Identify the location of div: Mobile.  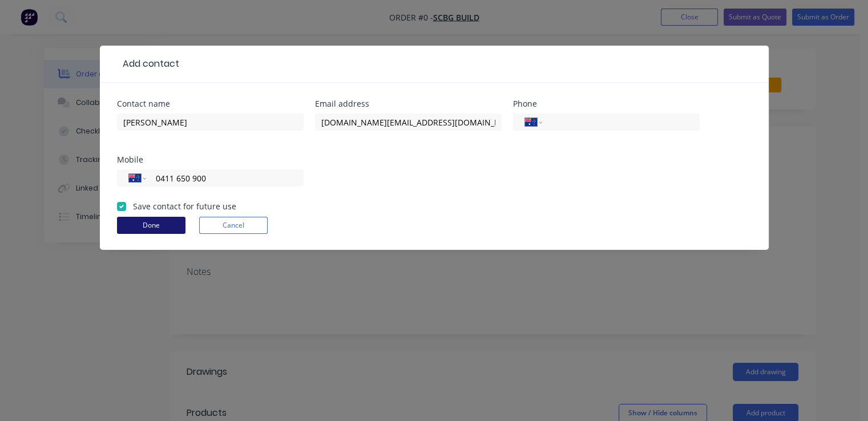
(210, 159).